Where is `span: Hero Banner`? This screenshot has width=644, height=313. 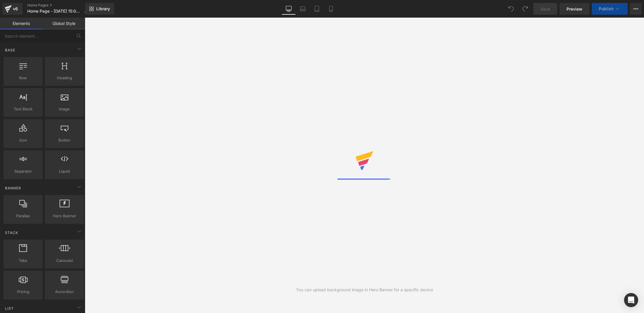 span: Hero Banner is located at coordinates (64, 216).